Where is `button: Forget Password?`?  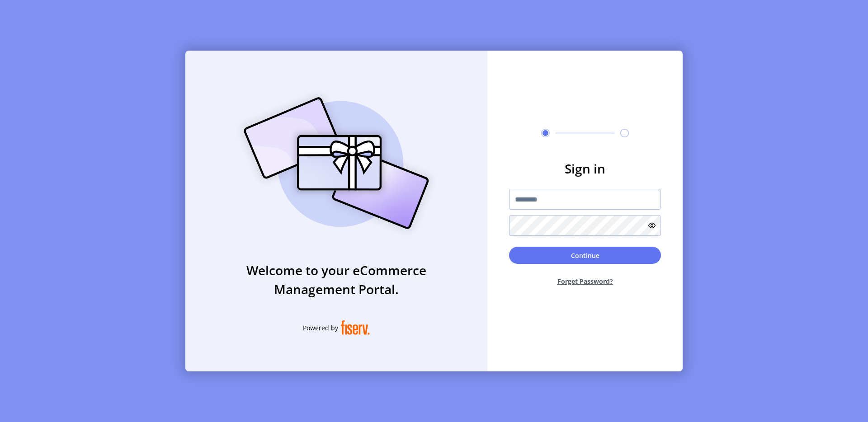
button: Forget Password? is located at coordinates (585, 281).